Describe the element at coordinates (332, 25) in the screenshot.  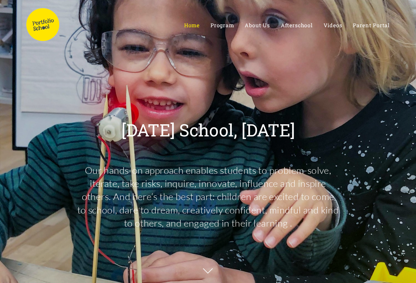
I see `span: Videos` at that location.